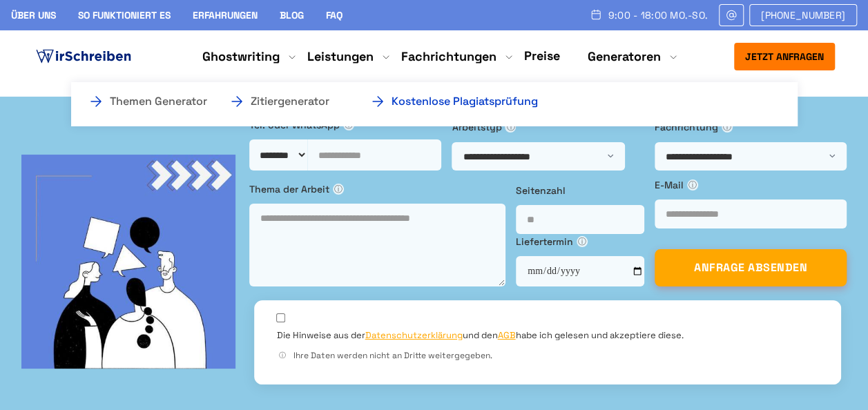 This screenshot has width=868, height=410. Describe the element at coordinates (479, 336) in the screenshot. I see `label: Die Hinweise aus der und den habe ich gelesen und akzeptiere diese.` at that location.